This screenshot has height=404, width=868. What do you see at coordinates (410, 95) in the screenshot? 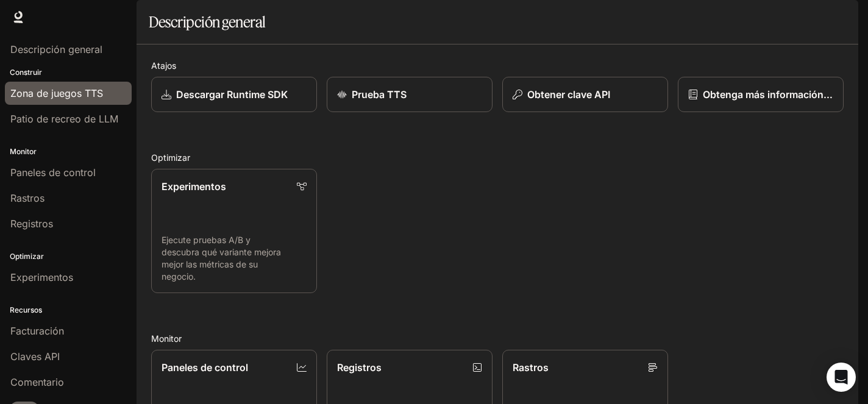
I see `a: Prueba TTS` at bounding box center [410, 95].